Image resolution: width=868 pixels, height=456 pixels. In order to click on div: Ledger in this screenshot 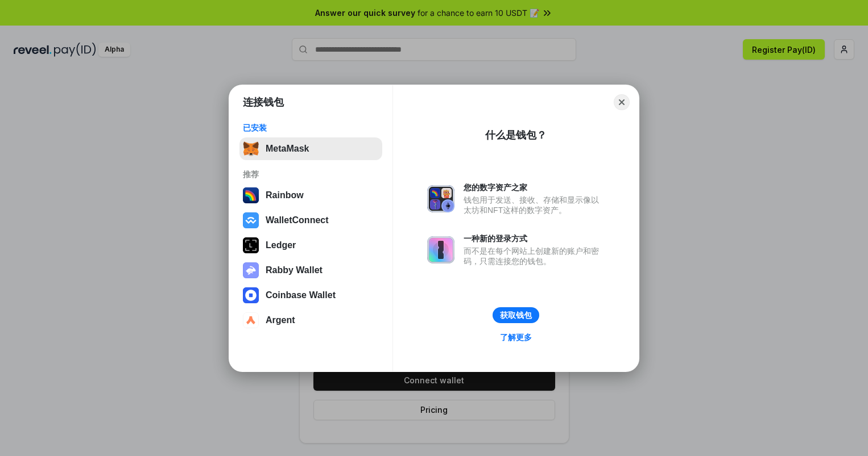, I will do `click(280, 246)`.